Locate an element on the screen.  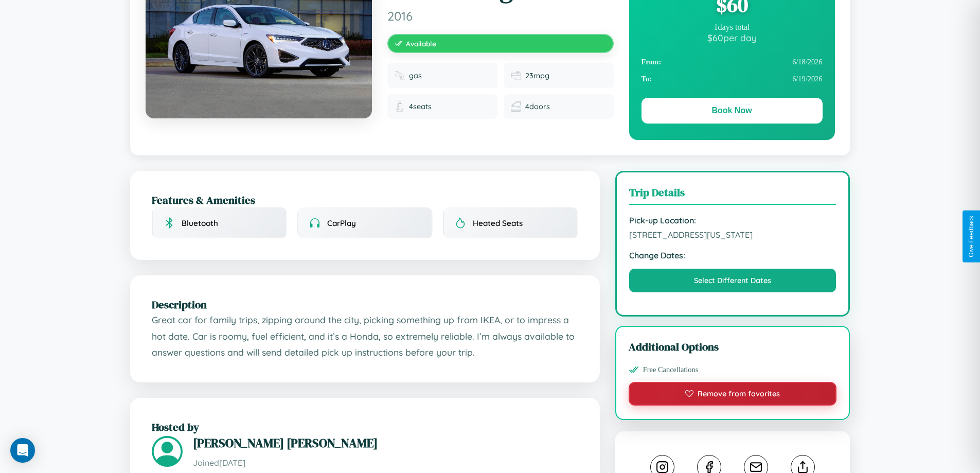
span: gas is located at coordinates (415, 76).